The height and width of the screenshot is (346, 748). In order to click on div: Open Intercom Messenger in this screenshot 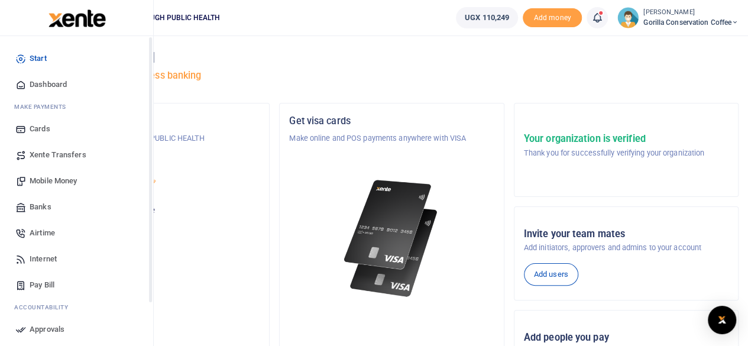, I will do `click(722, 320)`.